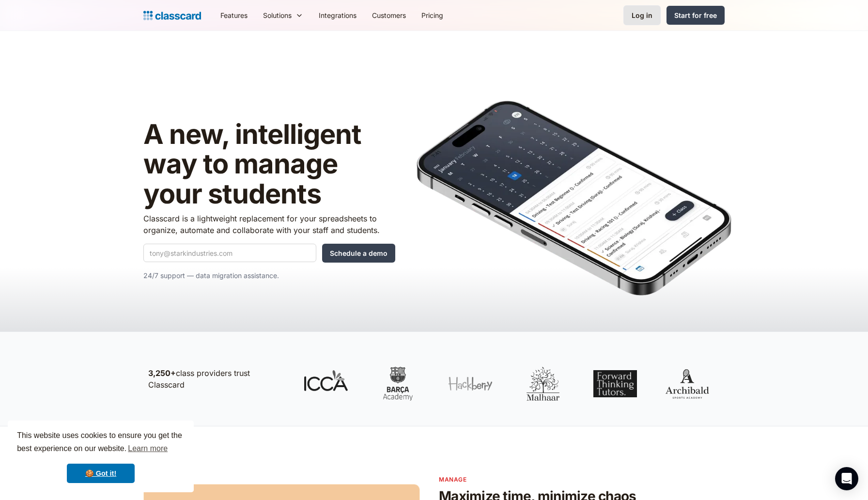 The width and height of the screenshot is (868, 500). What do you see at coordinates (269, 224) in the screenshot?
I see `p: Classcard is a lightweight replacement for your spreadsheets to organize, automate and collaborat...` at bounding box center [269, 224].